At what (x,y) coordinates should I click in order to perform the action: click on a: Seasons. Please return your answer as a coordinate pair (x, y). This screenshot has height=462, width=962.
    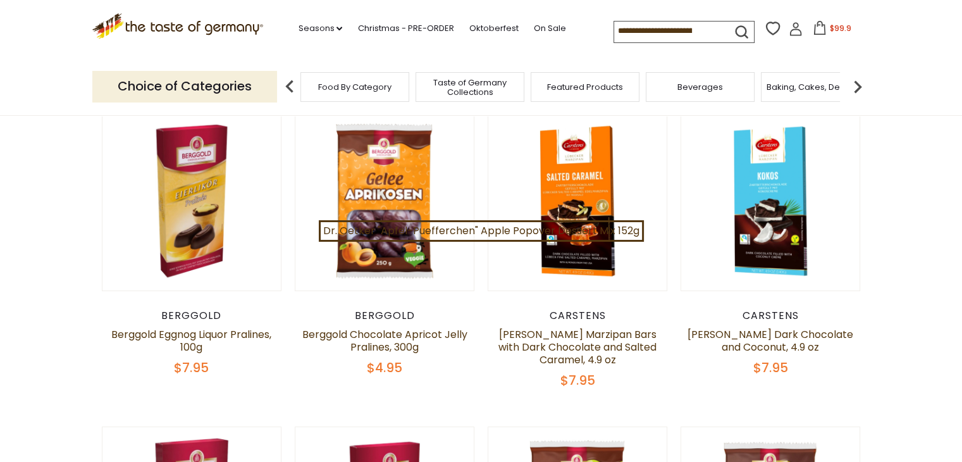
    Looking at the image, I should click on (320, 28).